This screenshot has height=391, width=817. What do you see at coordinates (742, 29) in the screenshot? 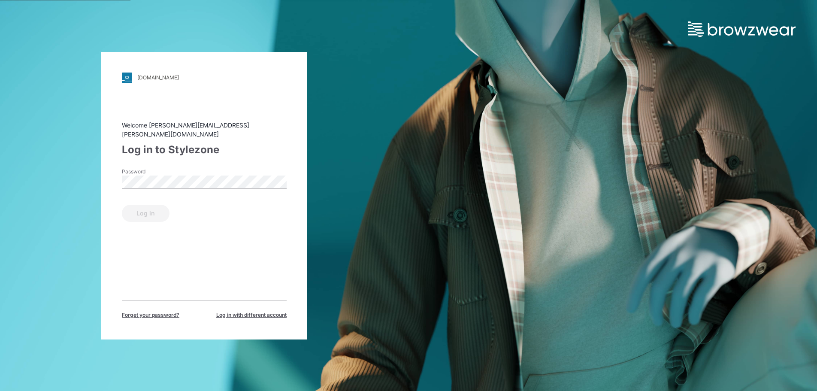
I see `img: browzwear-logo.e42bd6dac1945053ebaf764b6aa21510.svg` at bounding box center [742, 29].